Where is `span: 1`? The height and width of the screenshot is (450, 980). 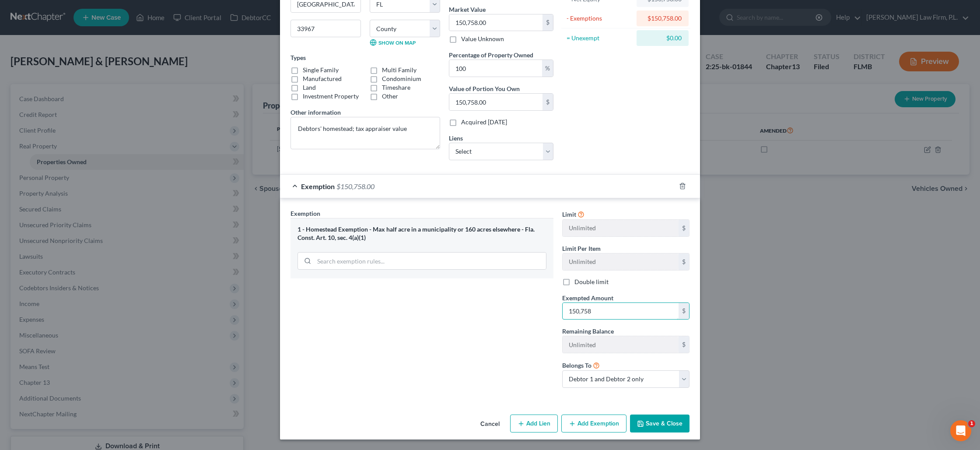 span: 1 is located at coordinates (972, 424).